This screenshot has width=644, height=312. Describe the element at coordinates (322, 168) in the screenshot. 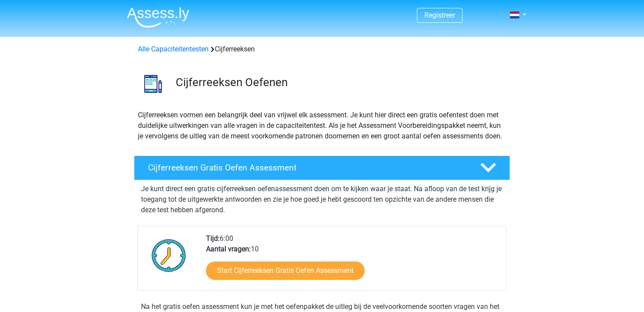

I see `a: Cijferreeksen Gratis Oefen Assessment` at that location.